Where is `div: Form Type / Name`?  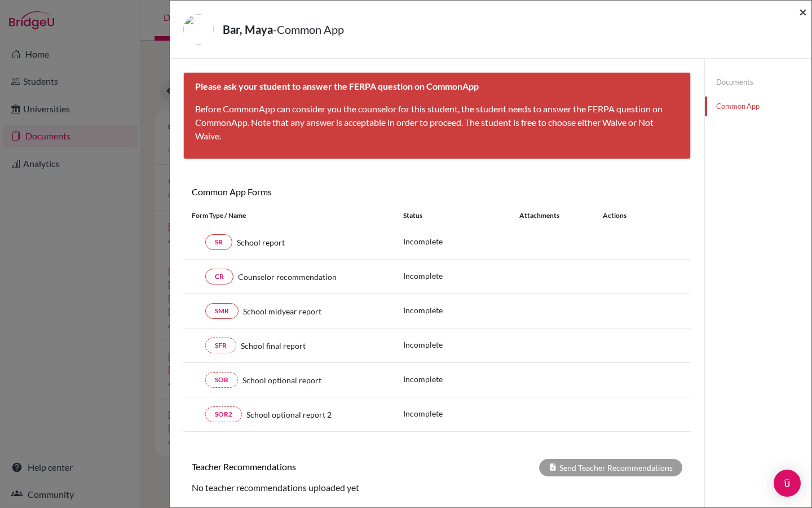
div: Form Type / Name is located at coordinates (288, 216).